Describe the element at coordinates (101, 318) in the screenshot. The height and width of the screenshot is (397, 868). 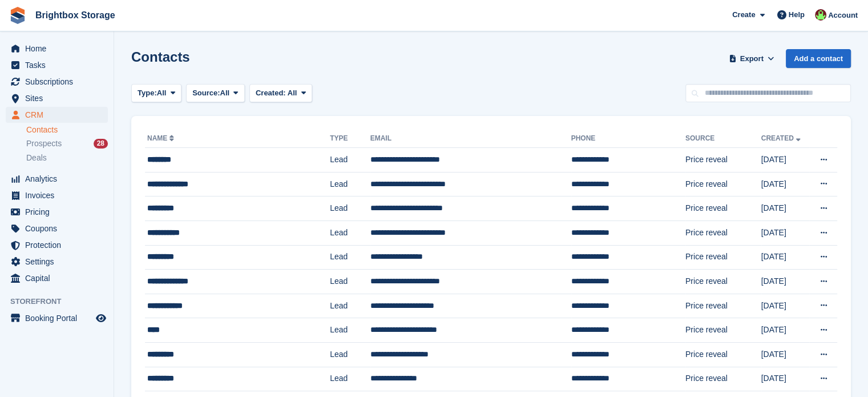
I see `a: Preview store` at that location.